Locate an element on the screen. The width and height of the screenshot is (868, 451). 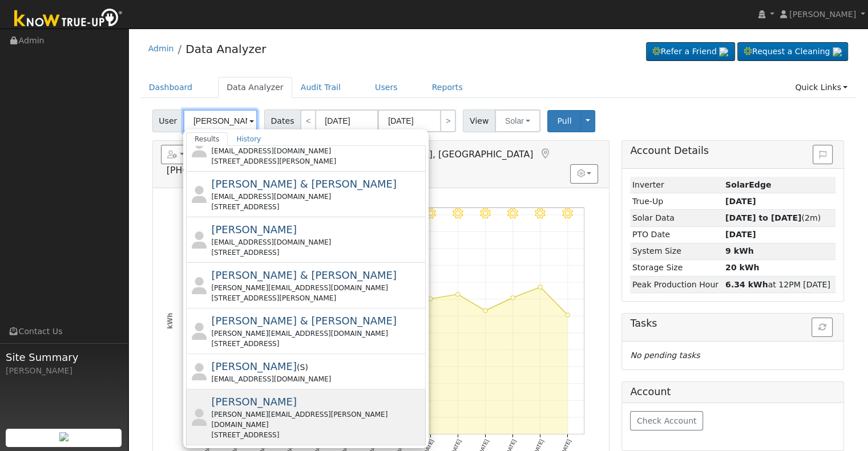
button: Pull is located at coordinates (564, 121).